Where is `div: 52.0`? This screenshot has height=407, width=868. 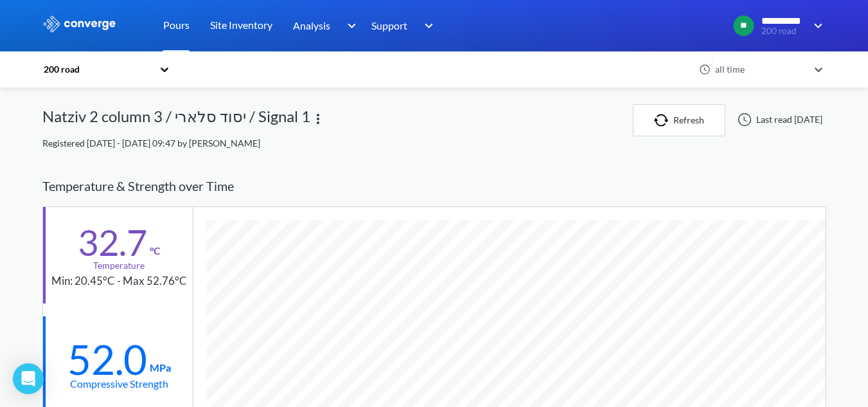
div: 52.0 is located at coordinates (107, 359).